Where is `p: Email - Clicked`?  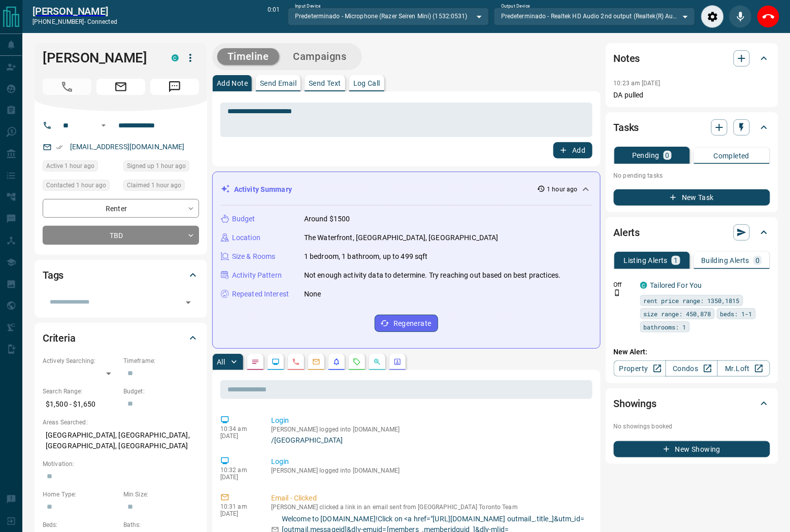 p: Email - Clicked is located at coordinates (430, 499).